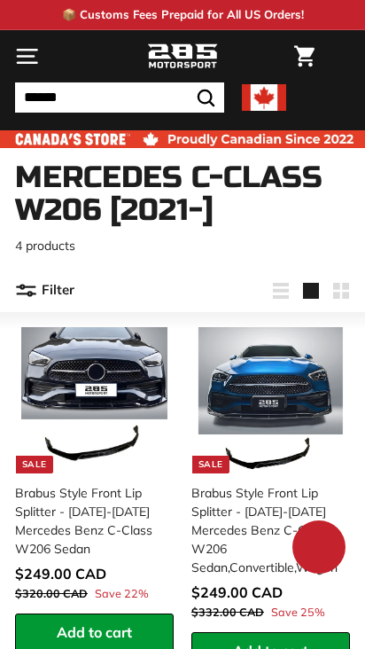  I want to click on span: Save 22%, so click(121, 593).